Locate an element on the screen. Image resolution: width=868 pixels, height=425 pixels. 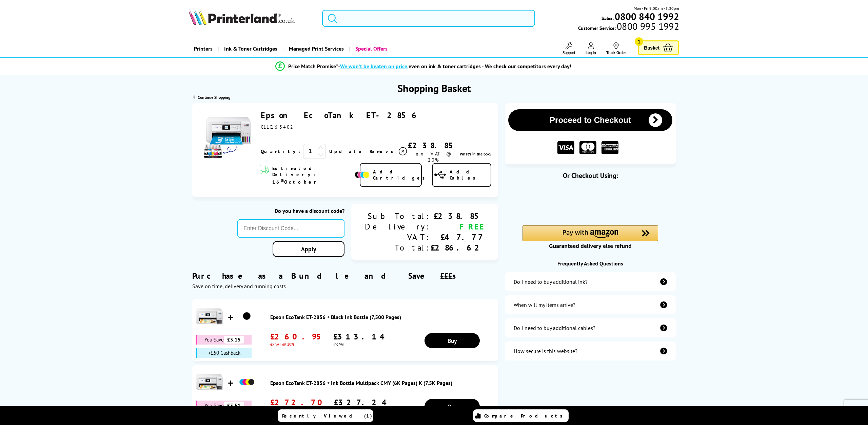
div: How secure is this website? is located at coordinates (546, 350).